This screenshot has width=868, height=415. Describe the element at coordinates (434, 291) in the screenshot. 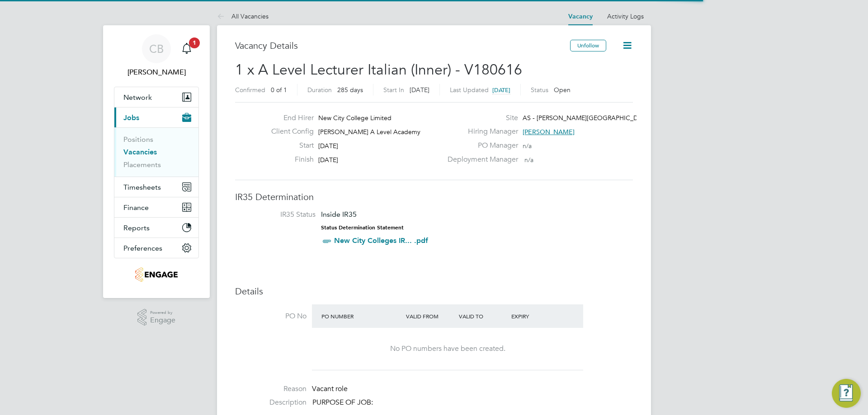

I see `h3: Details` at that location.